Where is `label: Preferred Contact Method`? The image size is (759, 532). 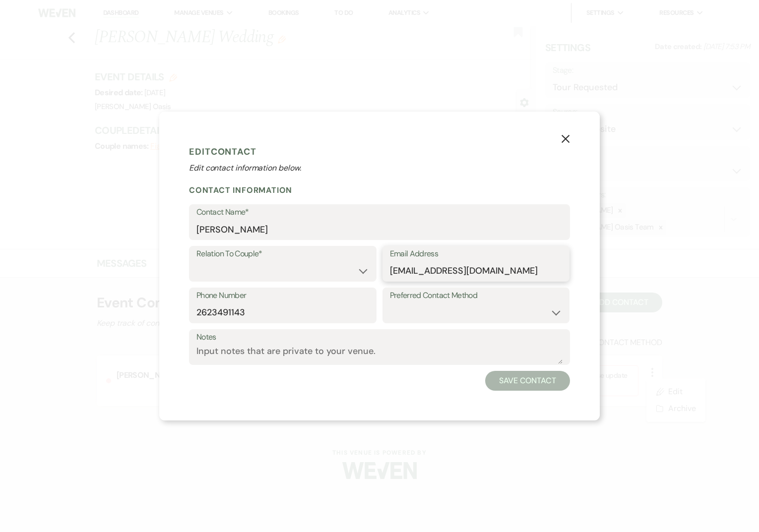 label: Preferred Contact Method is located at coordinates (476, 295).